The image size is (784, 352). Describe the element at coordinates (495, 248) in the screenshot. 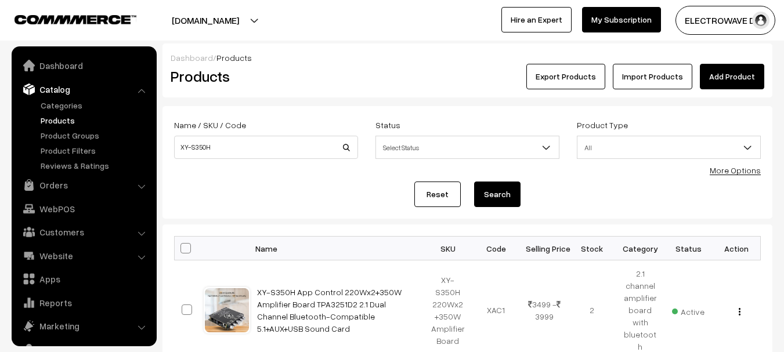

I see `th: Code` at that location.